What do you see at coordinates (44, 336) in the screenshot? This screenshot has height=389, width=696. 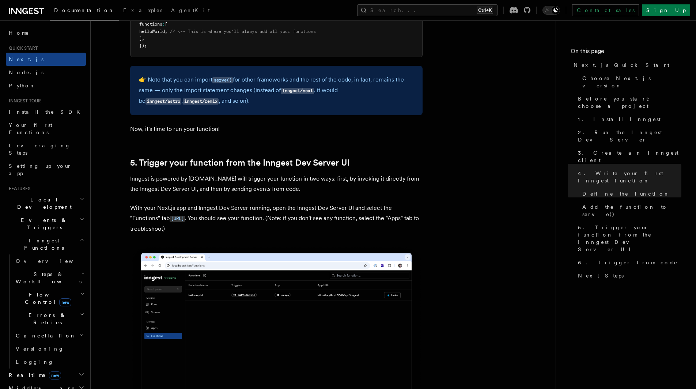 I see `span: Cancellation` at bounding box center [44, 336].